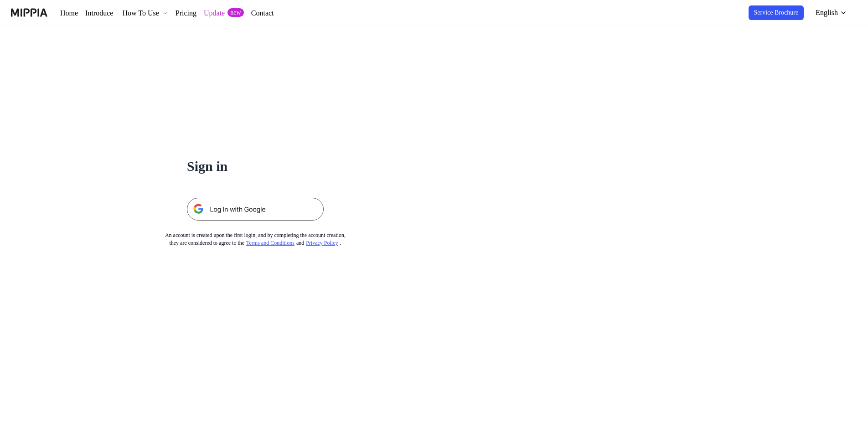  I want to click on a: Introduce, so click(104, 13).